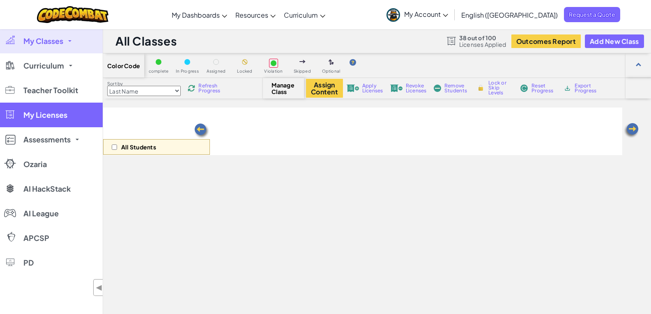 The image size is (651, 314). Describe the element at coordinates (426, 14) in the screenshot. I see `span: My Account` at that location.